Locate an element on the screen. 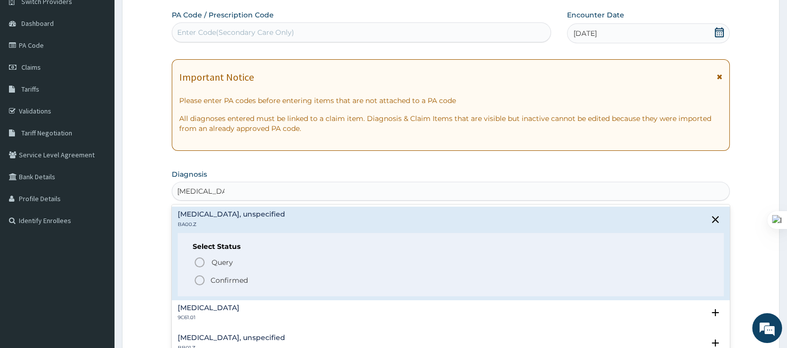  p: All diagnoses entered must be linked to a claim item. Diagnosis & Claim Items that are visible bu... is located at coordinates (451, 124).